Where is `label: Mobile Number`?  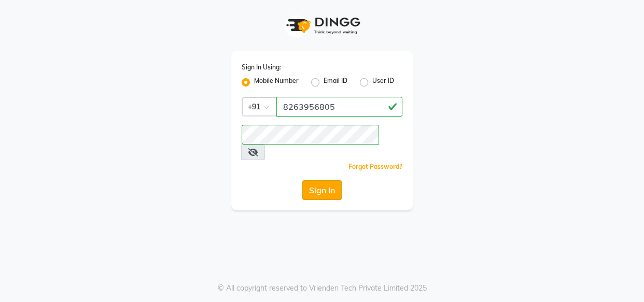
label: Mobile Number is located at coordinates (276, 82).